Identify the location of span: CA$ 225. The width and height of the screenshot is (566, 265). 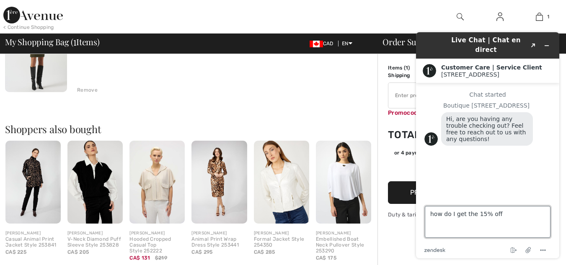
(16, 252).